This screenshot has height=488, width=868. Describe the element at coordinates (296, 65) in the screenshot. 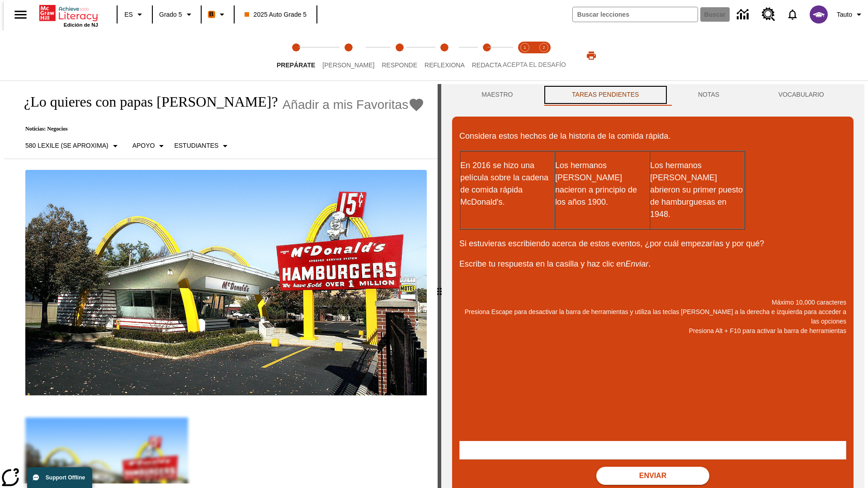

I see `span: Prepárate` at that location.